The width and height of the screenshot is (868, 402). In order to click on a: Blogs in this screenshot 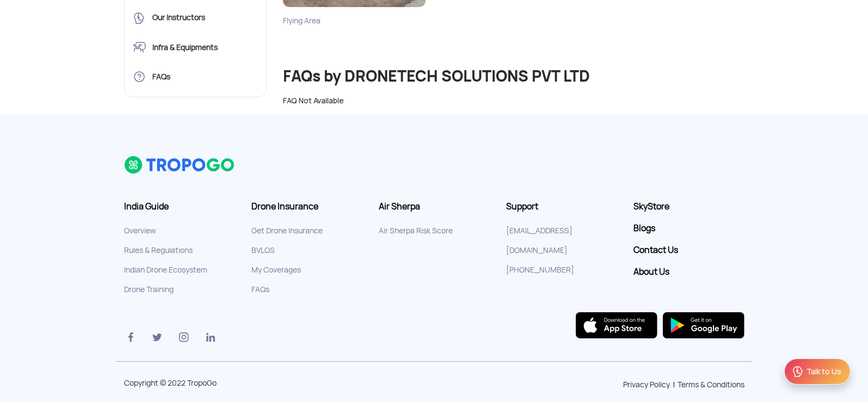, I will do `click(689, 229)`.